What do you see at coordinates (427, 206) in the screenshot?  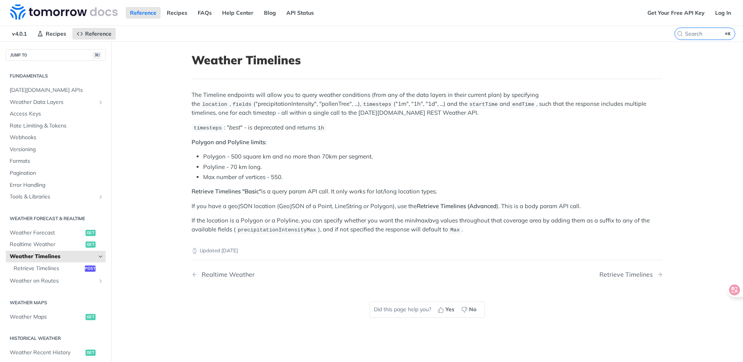 I see `p: If you have a geoJSON location (GeoJSON of a Point, LineString or Polygon), use the ). This is a ...` at bounding box center [427, 206].